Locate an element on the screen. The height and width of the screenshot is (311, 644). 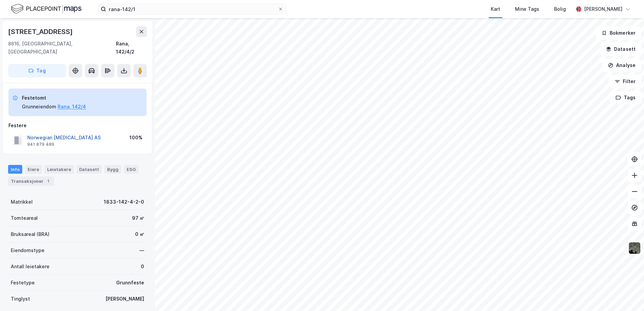
div: Eiere is located at coordinates (33, 170).